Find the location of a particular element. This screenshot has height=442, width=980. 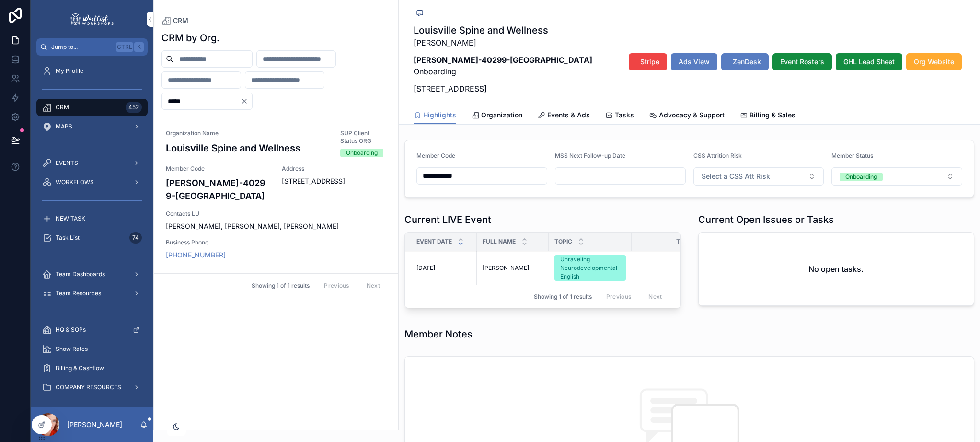

span: Business Phone is located at coordinates (199, 242).